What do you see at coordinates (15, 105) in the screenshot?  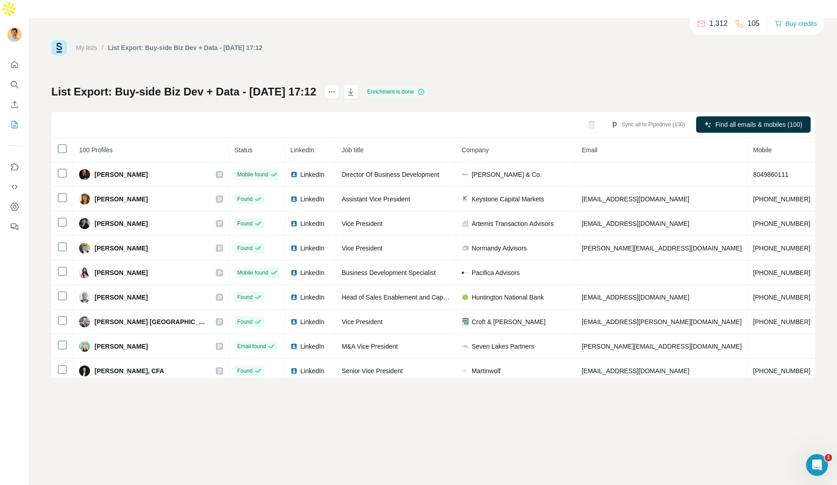 I see `button: Enrich CSV` at bounding box center [15, 105].